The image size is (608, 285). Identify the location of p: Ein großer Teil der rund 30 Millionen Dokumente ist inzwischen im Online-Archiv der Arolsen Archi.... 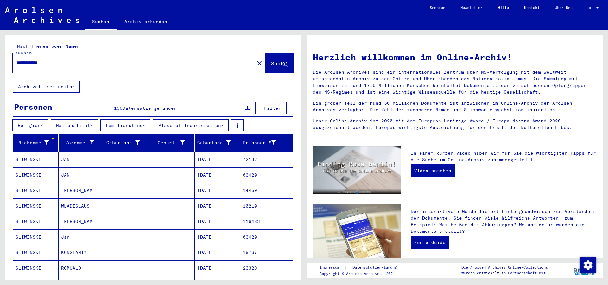
(455, 107).